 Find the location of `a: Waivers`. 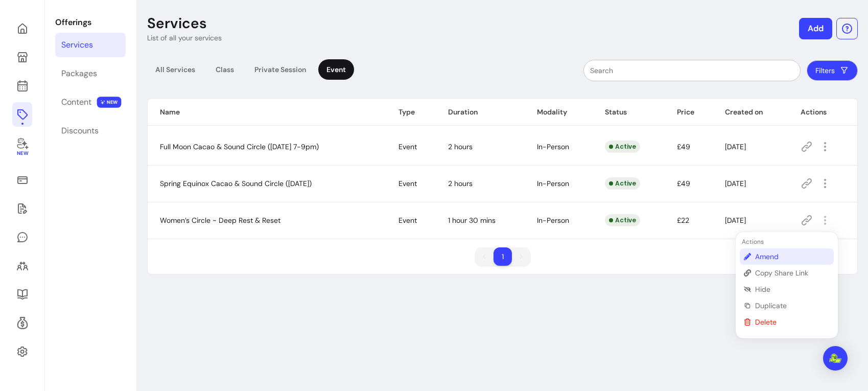

a: Waivers is located at coordinates (22, 209).